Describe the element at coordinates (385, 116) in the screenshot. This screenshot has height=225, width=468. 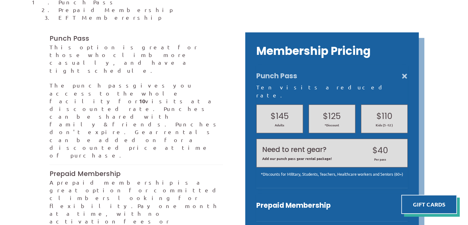
I see `h2: $110` at that location.